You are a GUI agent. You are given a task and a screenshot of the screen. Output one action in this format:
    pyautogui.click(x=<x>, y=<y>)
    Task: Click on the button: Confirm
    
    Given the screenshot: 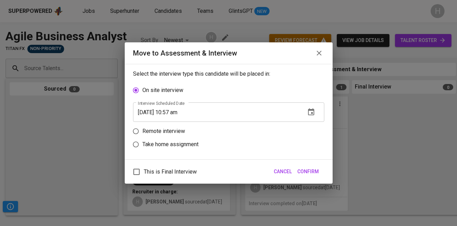 What is the action you would take?
    pyautogui.click(x=308, y=171)
    